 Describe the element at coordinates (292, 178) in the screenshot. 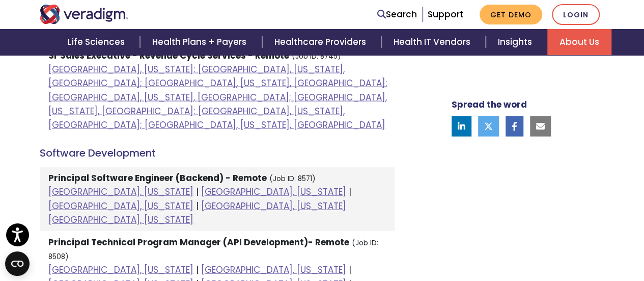

I see `small: (Job ID: 8571)` at that location.